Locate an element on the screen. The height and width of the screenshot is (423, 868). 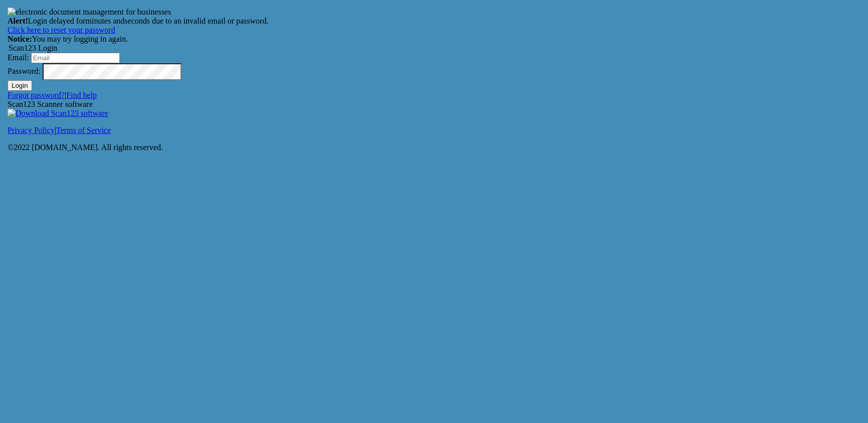
input: Email is located at coordinates (75, 58).